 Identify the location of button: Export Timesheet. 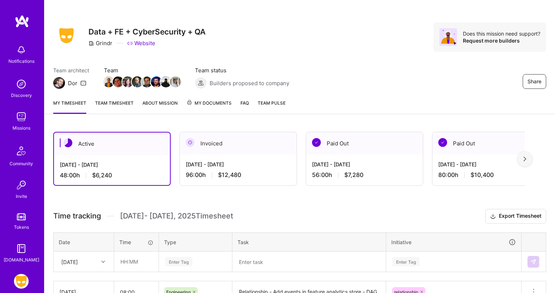
(516, 216).